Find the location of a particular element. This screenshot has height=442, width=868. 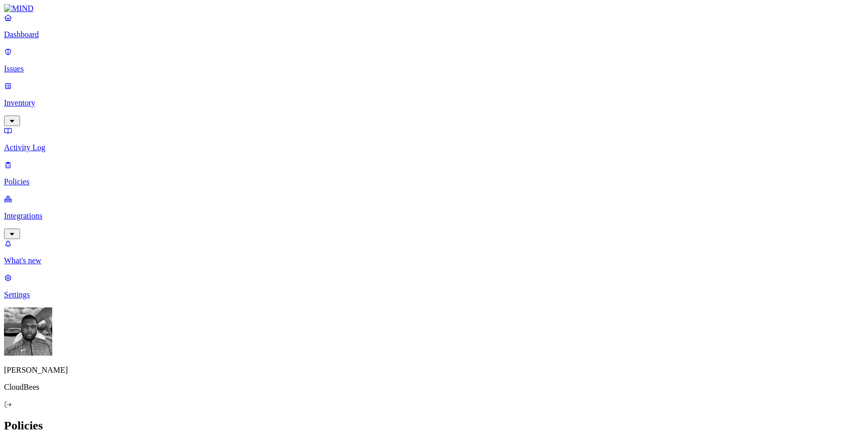

a: Policies is located at coordinates (434, 173).